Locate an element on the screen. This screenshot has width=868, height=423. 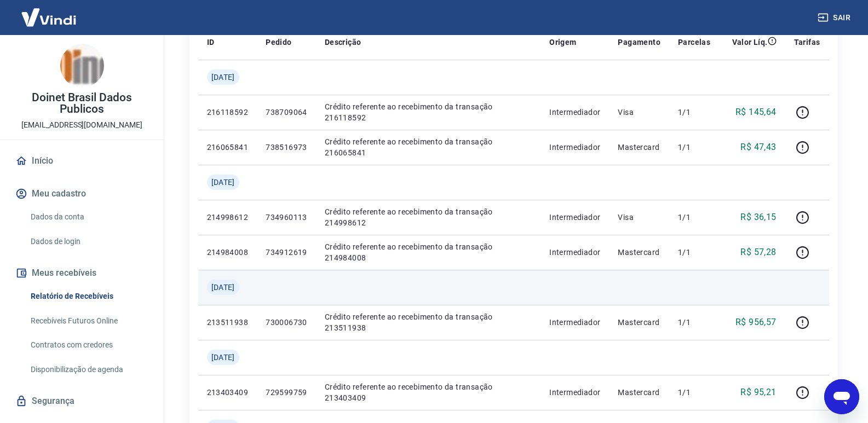
p: Parcelas is located at coordinates (693, 42).